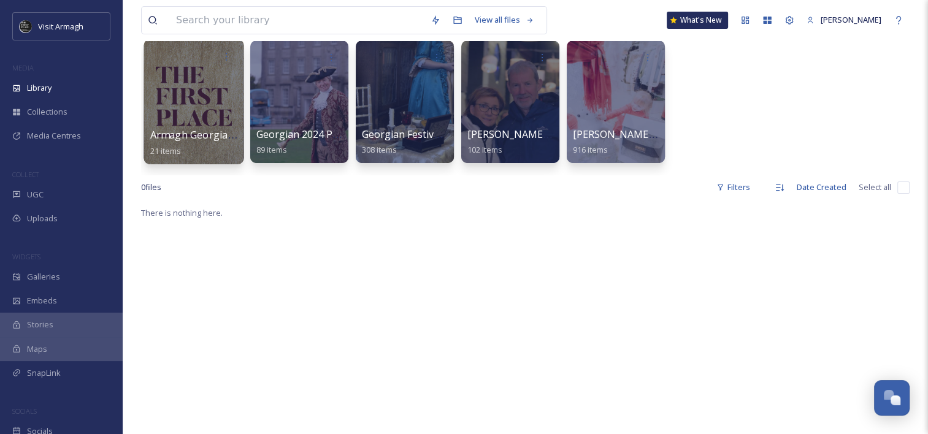  I want to click on span: Visit Armagh, so click(61, 26).